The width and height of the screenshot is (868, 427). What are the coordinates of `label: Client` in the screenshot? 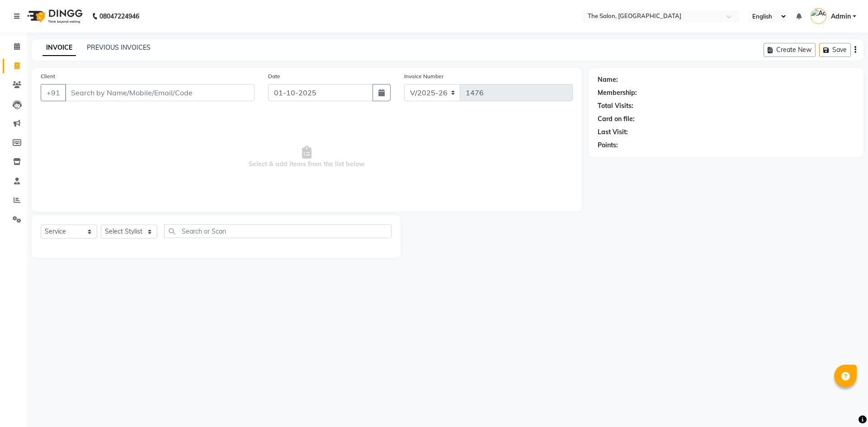 It's located at (48, 76).